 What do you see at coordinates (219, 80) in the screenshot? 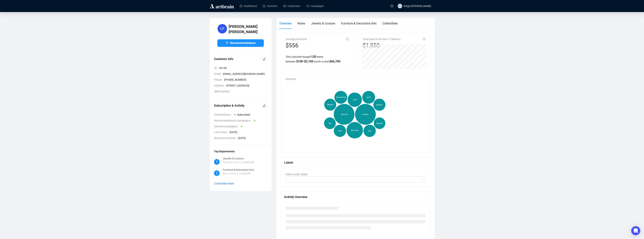
I see `span: Phone` at bounding box center [219, 80].